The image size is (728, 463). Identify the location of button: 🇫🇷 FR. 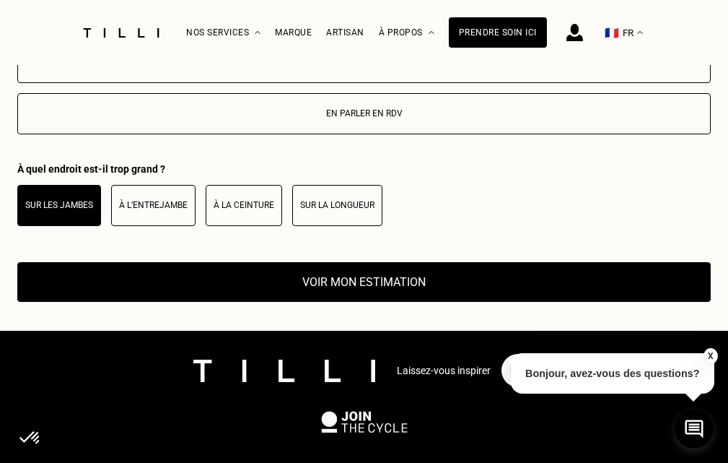
(624, 32).